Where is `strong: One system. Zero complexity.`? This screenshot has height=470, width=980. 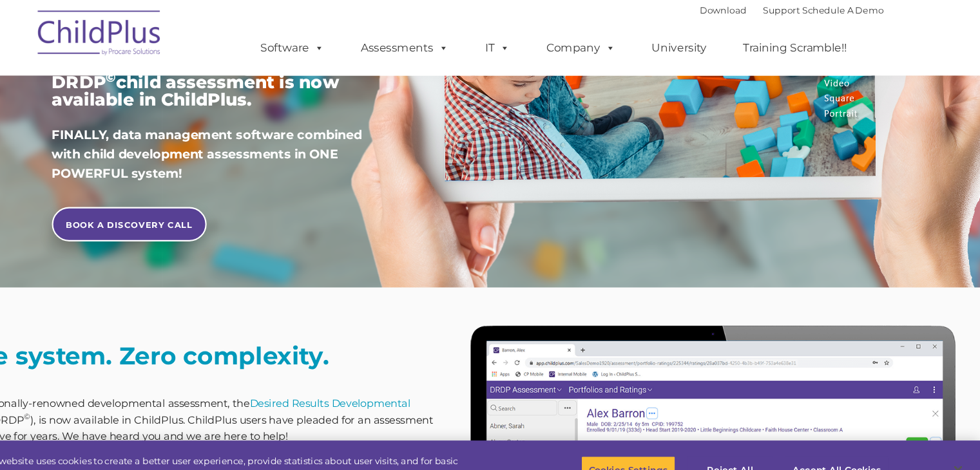
strong: One system. Zero complexity. is located at coordinates (195, 333).